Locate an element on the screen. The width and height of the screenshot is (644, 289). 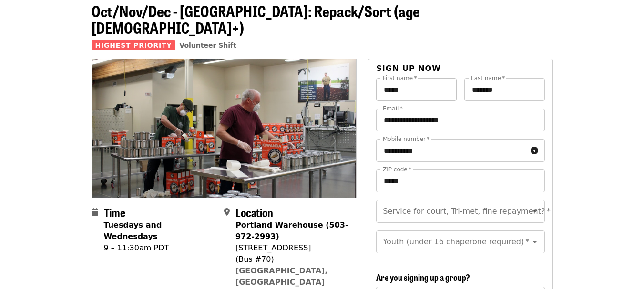
span: Sign up now is located at coordinates (408, 68).